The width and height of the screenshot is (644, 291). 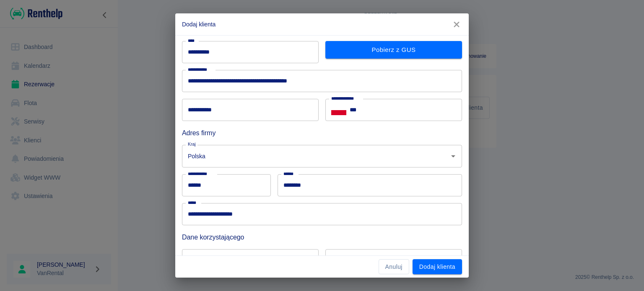 What do you see at coordinates (394, 50) in the screenshot?
I see `button: Pobierz z GUS` at bounding box center [394, 50].